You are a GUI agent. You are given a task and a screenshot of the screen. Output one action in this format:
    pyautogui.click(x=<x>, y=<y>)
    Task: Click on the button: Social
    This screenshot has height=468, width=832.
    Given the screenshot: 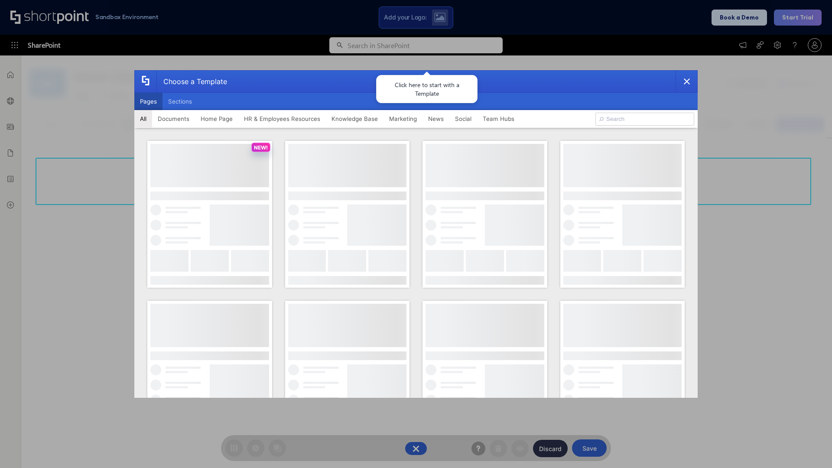 What is the action you would take?
    pyautogui.click(x=463, y=119)
    